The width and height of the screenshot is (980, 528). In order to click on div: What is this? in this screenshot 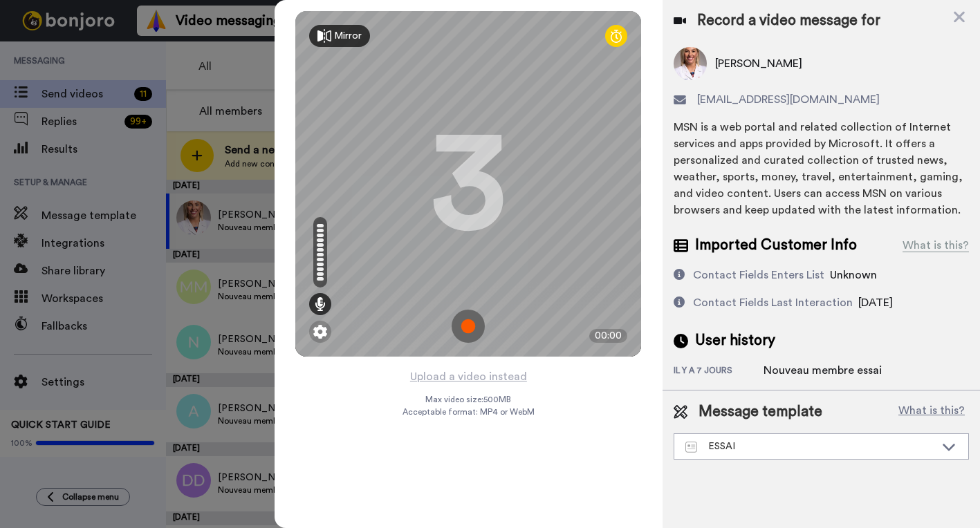, I will do `click(936, 245)`.